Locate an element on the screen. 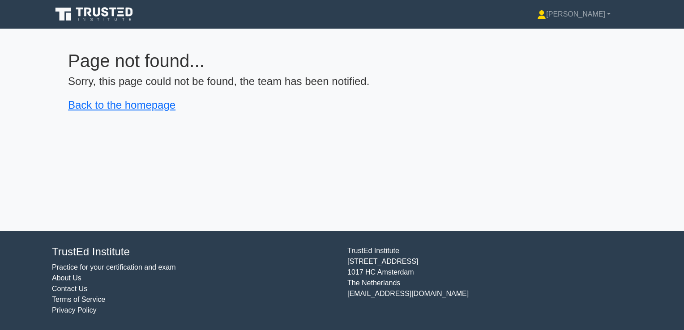 The height and width of the screenshot is (330, 684). a: Privacy Policy is located at coordinates (74, 310).